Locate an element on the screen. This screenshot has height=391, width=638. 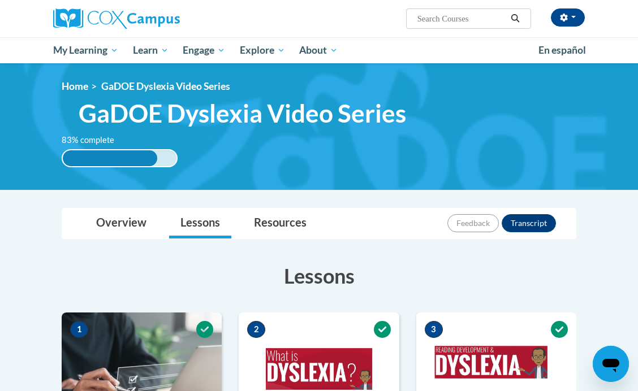
button: Account Settings is located at coordinates (568, 18).